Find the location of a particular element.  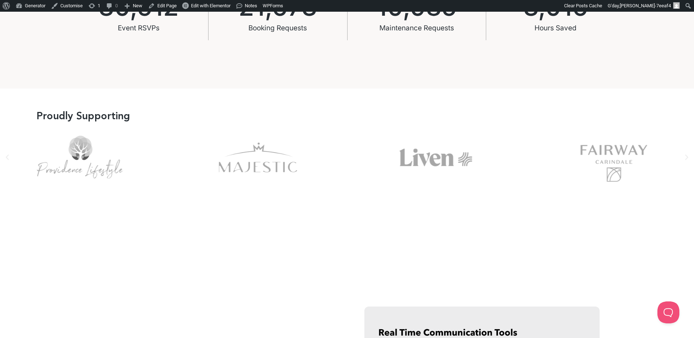

div: Event RSVPs is located at coordinates (139, 28).